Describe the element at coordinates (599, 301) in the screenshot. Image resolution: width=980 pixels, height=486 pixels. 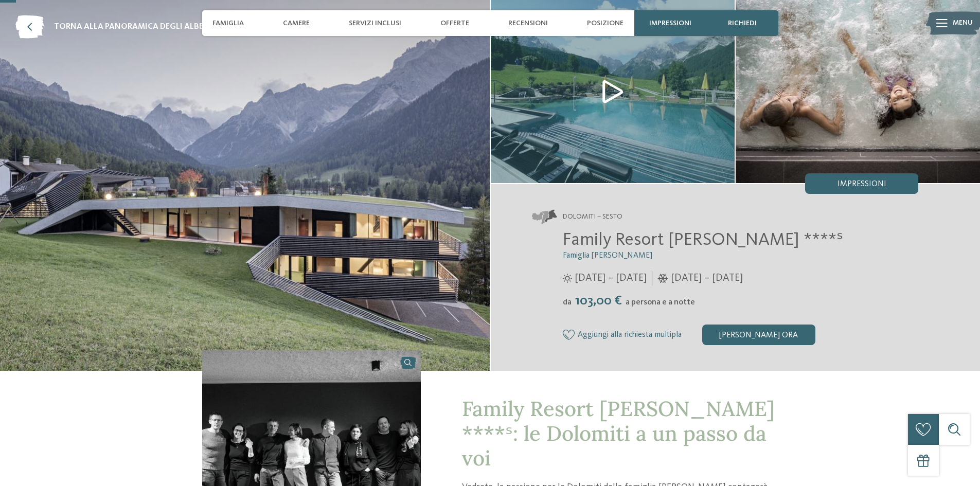
I see `span: 103,00 €` at that location.